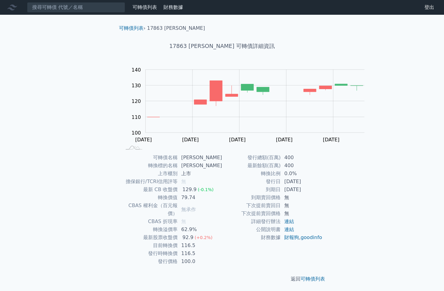 Image resolution: width=444 pixels, height=291 pixels. I want to click on td: 轉換溢價率, so click(149, 229).